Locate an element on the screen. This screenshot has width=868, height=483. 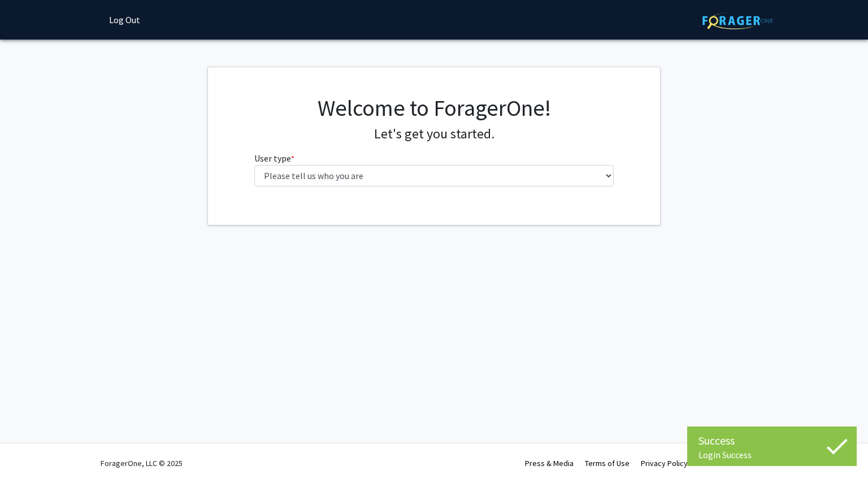
a: Terms of Use is located at coordinates (607, 463).